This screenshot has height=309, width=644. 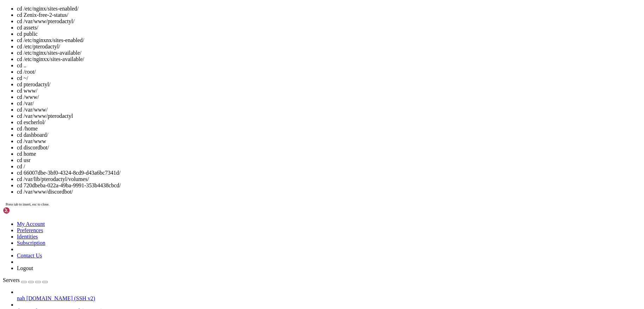 I want to click on li: cd /etc/nginxx/sites-available/, so click(x=329, y=59).